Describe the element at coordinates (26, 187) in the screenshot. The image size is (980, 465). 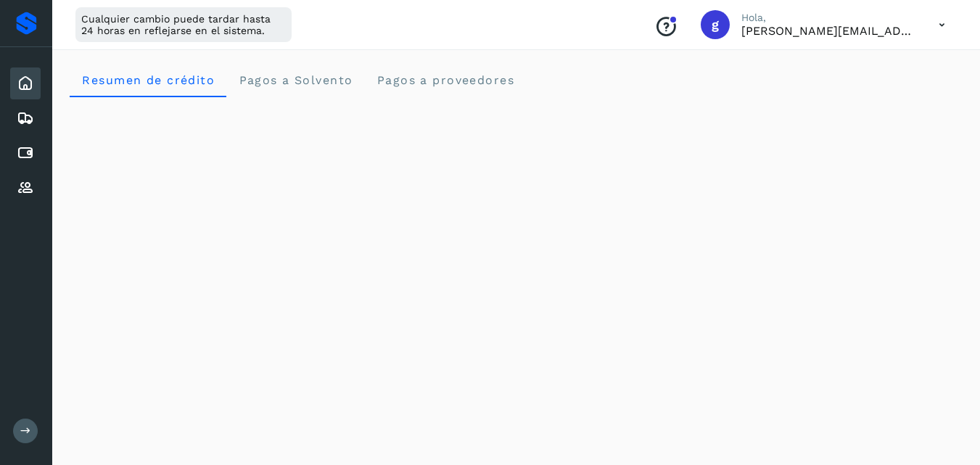
I see `div: Proveedores` at that location.